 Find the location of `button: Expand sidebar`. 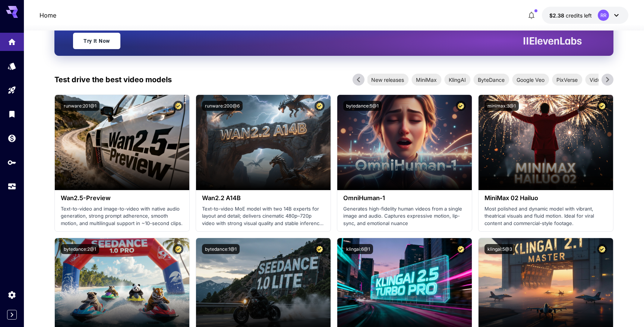

button: Expand sidebar is located at coordinates (12, 315).